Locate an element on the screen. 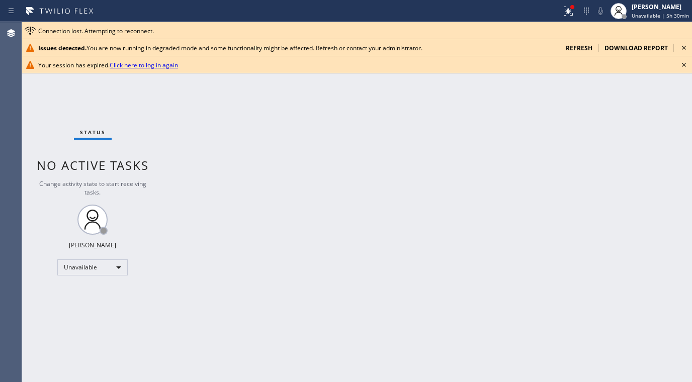 Image resolution: width=692 pixels, height=382 pixels. a: Click here to log in again is located at coordinates (144, 65).